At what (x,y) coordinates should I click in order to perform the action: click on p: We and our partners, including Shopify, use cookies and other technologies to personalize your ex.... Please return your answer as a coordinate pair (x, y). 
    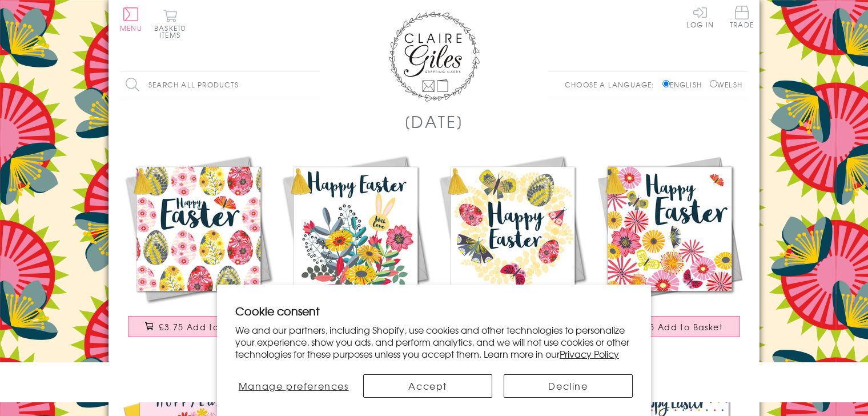
    Looking at the image, I should click on (434, 342).